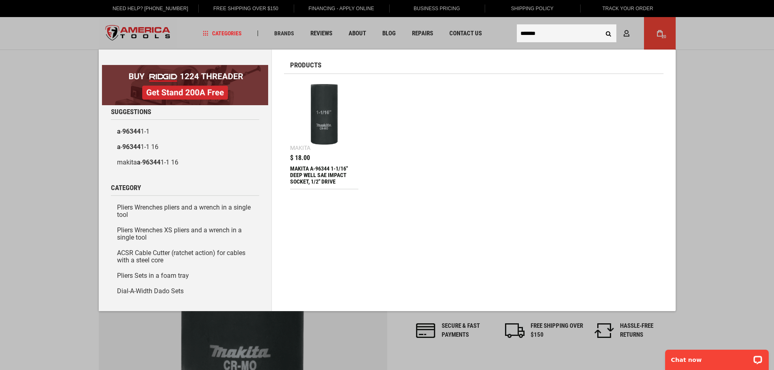 This screenshot has width=774, height=370. What do you see at coordinates (324, 114) in the screenshot?
I see `img: MAKITA A-96344 1-1/16` at bounding box center [324, 114].